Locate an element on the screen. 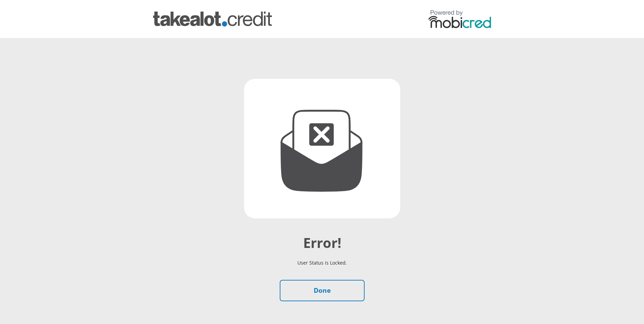  img: declined.svg is located at coordinates (322, 148).